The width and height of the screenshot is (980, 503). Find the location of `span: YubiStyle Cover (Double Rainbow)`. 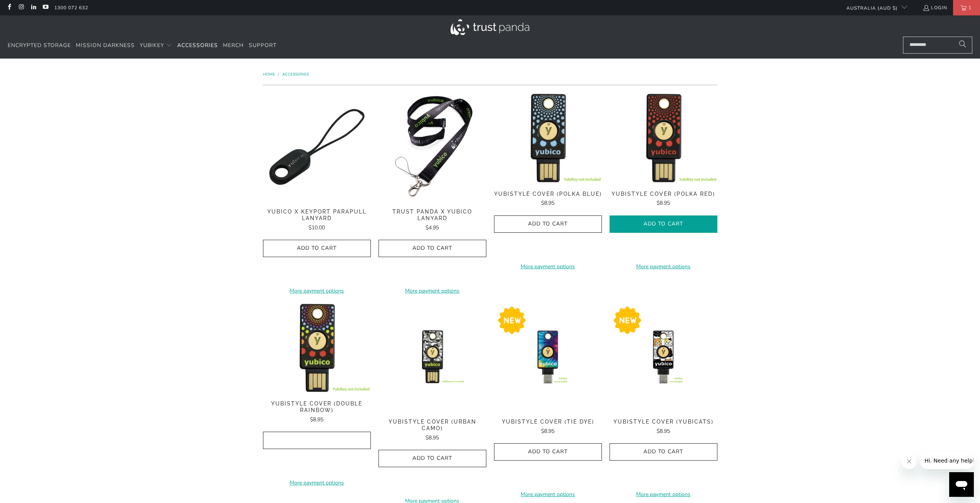

span: YubiStyle Cover (Double Rainbow) is located at coordinates (317, 407).